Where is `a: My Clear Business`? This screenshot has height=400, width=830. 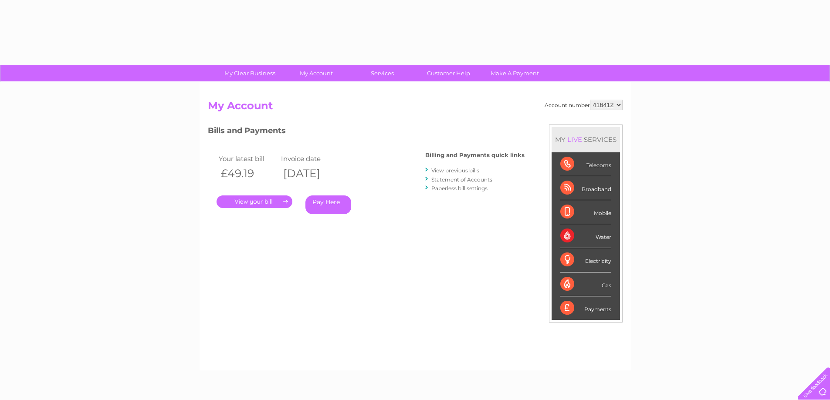
a: My Clear Business is located at coordinates (250, 73).